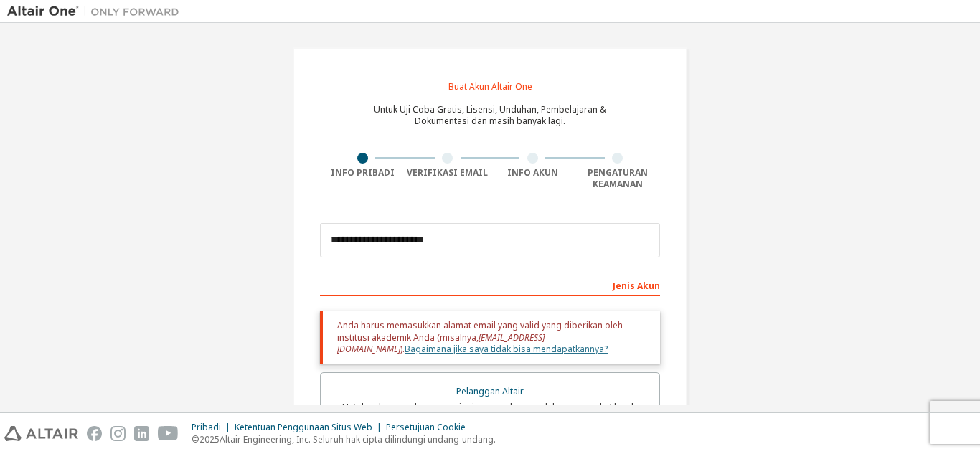 This screenshot has width=980, height=454. Describe the element at coordinates (490, 391) in the screenshot. I see `font: Pelanggan Altair` at that location.